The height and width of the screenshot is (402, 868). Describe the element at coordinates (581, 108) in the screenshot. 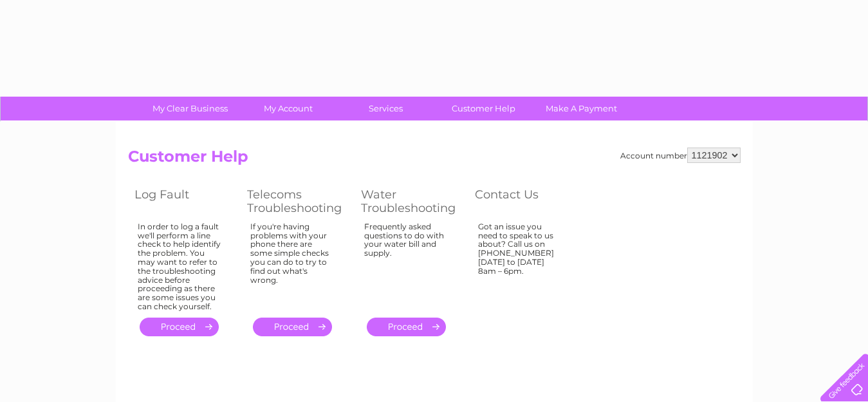

I see `a: Make A Payment` at that location.